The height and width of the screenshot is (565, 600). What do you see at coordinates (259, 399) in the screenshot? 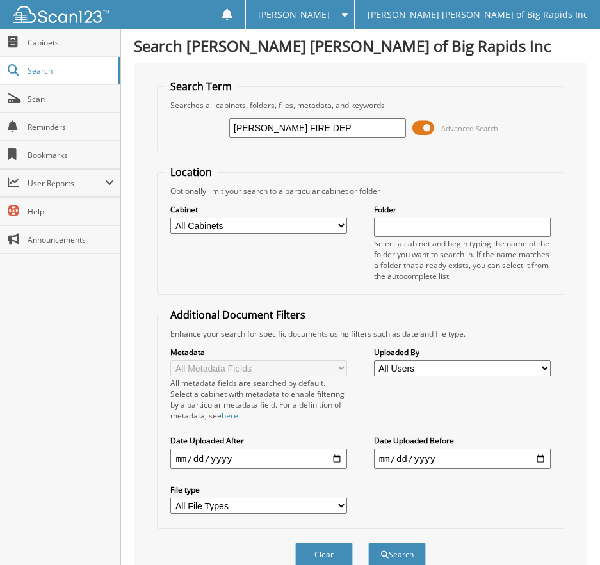
I see `div: All metadata fields are searched by default. Select a cabinet with metadata to enable filtering b...` at bounding box center [259, 399].